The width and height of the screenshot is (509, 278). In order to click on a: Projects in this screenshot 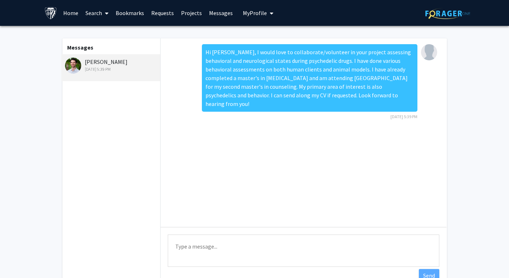, I will do `click(191, 13)`.